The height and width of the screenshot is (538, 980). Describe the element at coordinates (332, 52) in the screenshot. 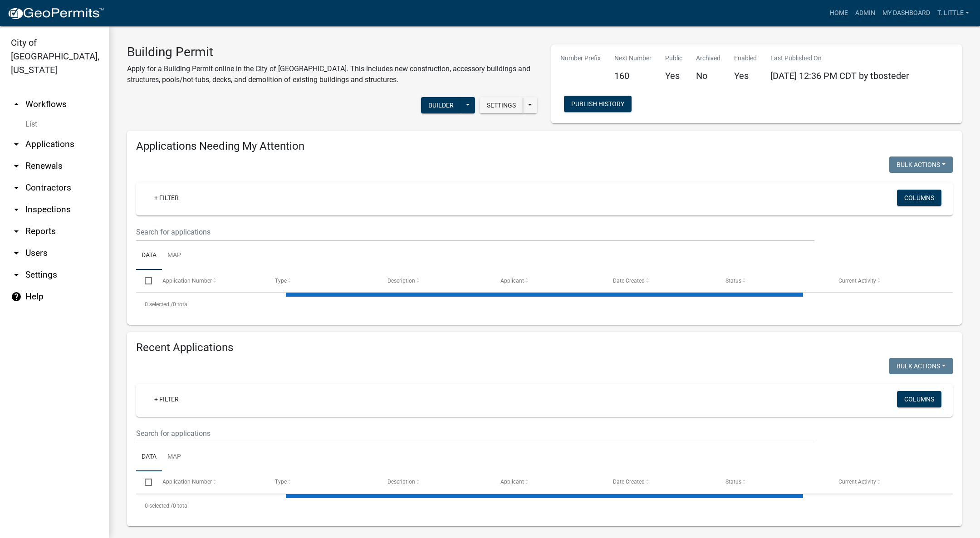

I see `h3: Building Permit` at that location.